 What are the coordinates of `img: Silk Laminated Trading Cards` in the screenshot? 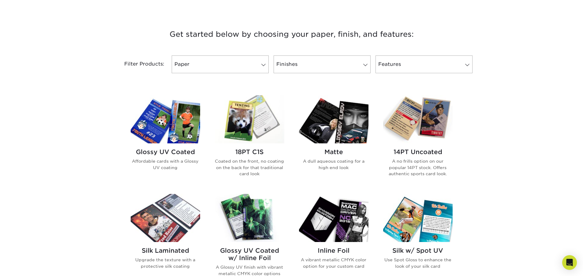 It's located at (165, 217).